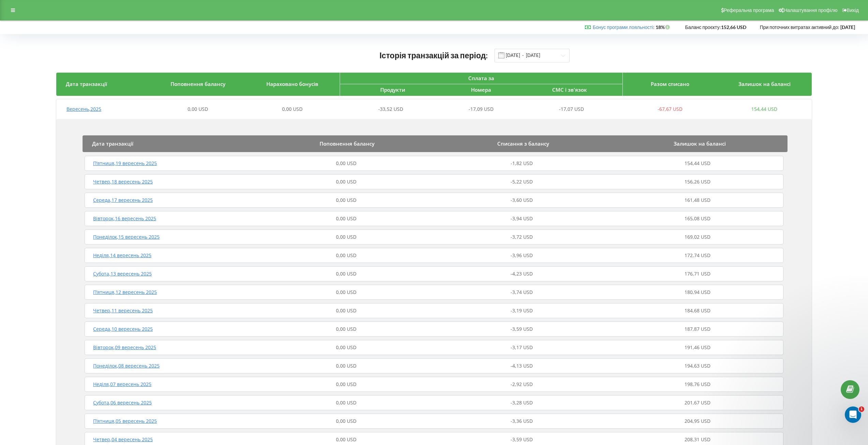 Image resolution: width=868 pixels, height=445 pixels. I want to click on span: При поточних витратах активний до:, so click(800, 27).